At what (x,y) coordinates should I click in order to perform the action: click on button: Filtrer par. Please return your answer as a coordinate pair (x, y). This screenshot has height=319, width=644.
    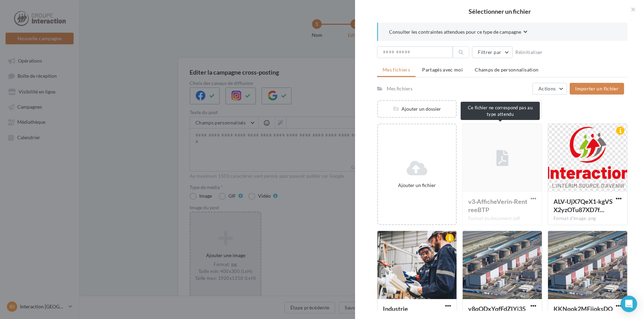
    Looking at the image, I should click on (492, 52).